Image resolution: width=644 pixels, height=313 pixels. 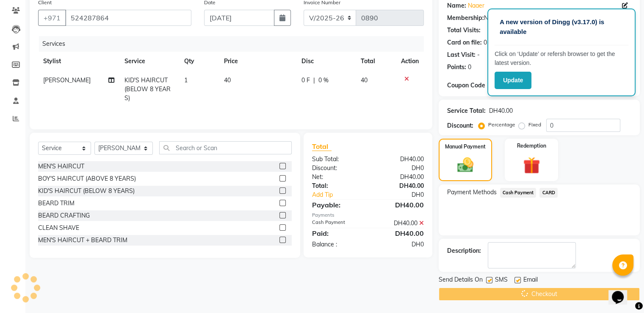 I want to click on button: +971, so click(x=52, y=18).